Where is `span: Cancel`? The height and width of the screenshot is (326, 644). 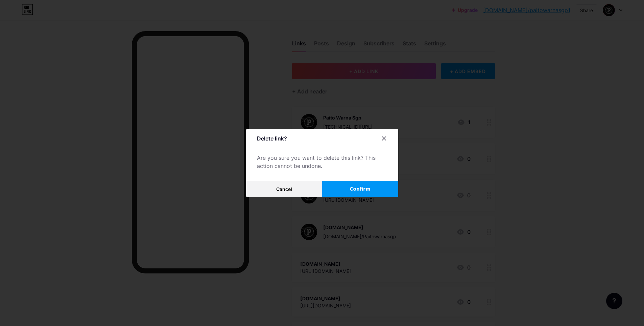 span: Cancel is located at coordinates (284, 189).